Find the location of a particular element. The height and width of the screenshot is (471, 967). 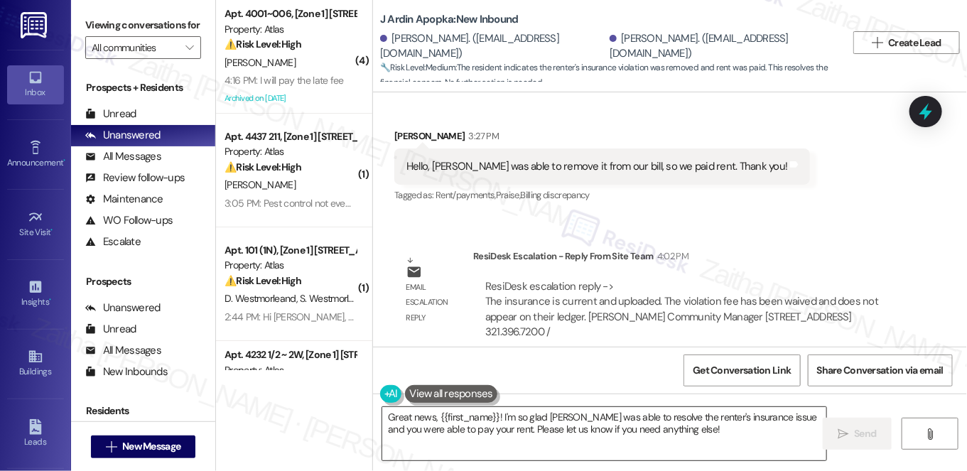

div: 4:16 PM: I will pay the late fee is located at coordinates (284, 80).